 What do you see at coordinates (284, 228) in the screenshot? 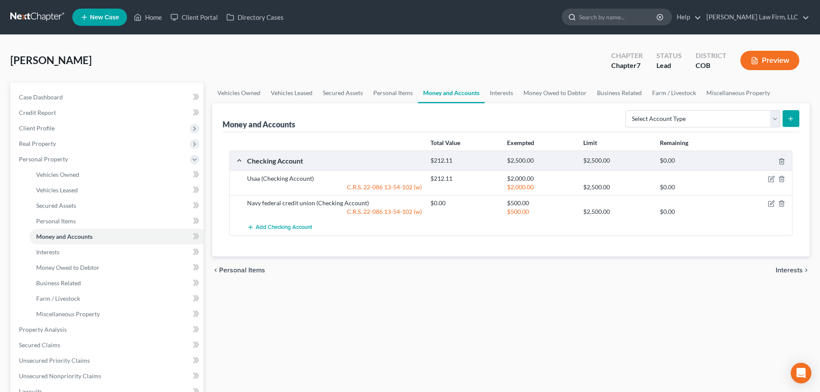
I see `span: Add Checking Account` at bounding box center [284, 228].